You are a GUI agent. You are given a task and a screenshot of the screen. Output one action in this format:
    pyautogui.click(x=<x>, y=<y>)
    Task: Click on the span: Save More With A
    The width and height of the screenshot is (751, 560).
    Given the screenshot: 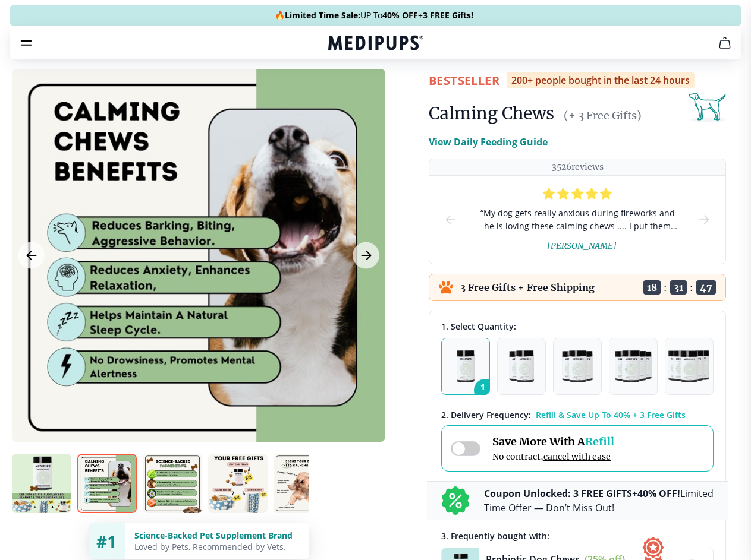 What is the action you would take?
    pyautogui.click(x=553, y=442)
    